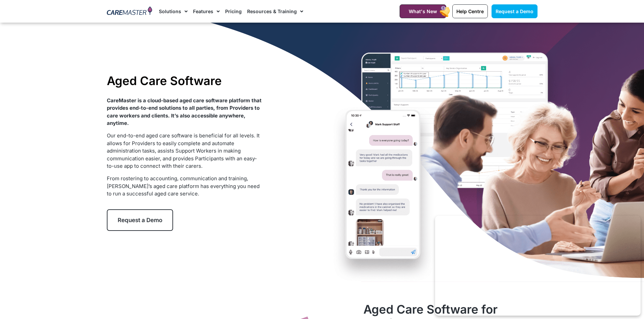 This screenshot has width=644, height=319. I want to click on img: CareMaster Logo, so click(129, 11).